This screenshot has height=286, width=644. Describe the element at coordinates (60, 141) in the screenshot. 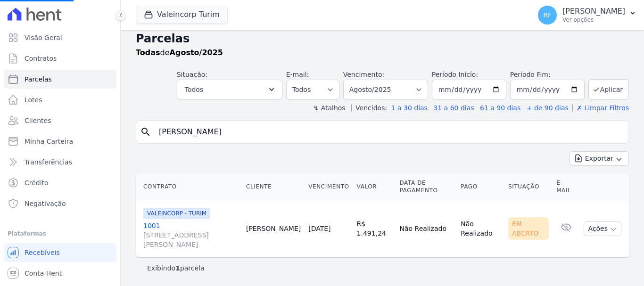

I see `a: Minha Carteira` at that location.